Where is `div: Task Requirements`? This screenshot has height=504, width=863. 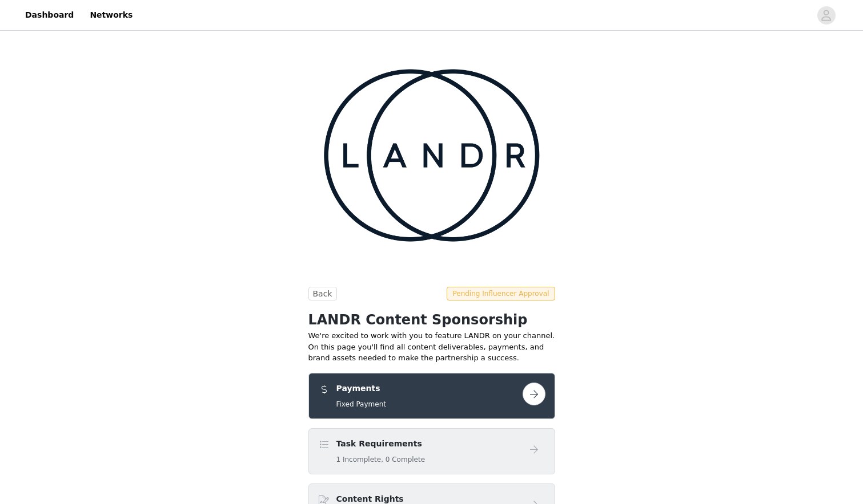 div: Task Requirements is located at coordinates (432, 451).